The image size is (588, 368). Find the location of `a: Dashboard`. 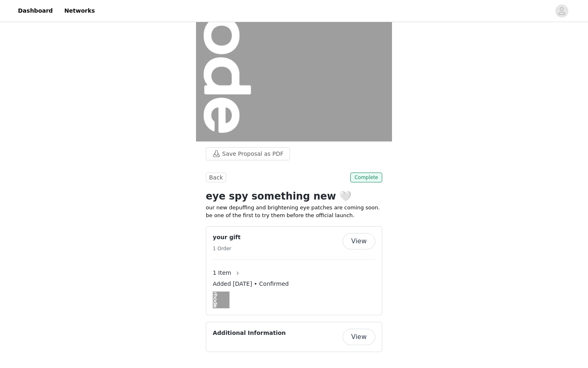

a: Dashboard is located at coordinates (35, 10).